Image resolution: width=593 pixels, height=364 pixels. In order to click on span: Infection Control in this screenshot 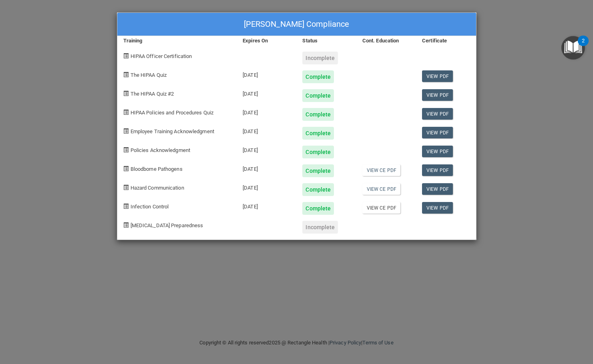, I will do `click(150, 207)`.